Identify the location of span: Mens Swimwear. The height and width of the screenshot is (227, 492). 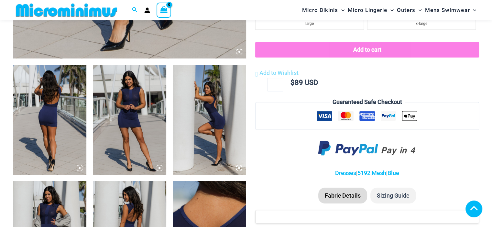
(447, 10).